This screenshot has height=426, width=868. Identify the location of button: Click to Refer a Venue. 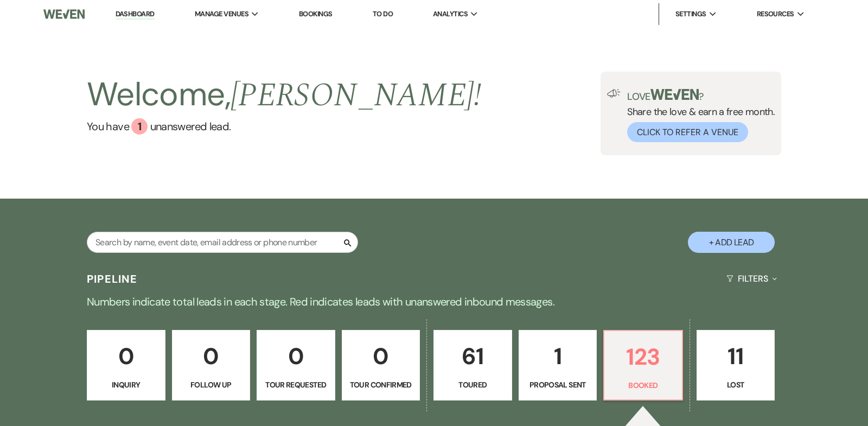
(687, 132).